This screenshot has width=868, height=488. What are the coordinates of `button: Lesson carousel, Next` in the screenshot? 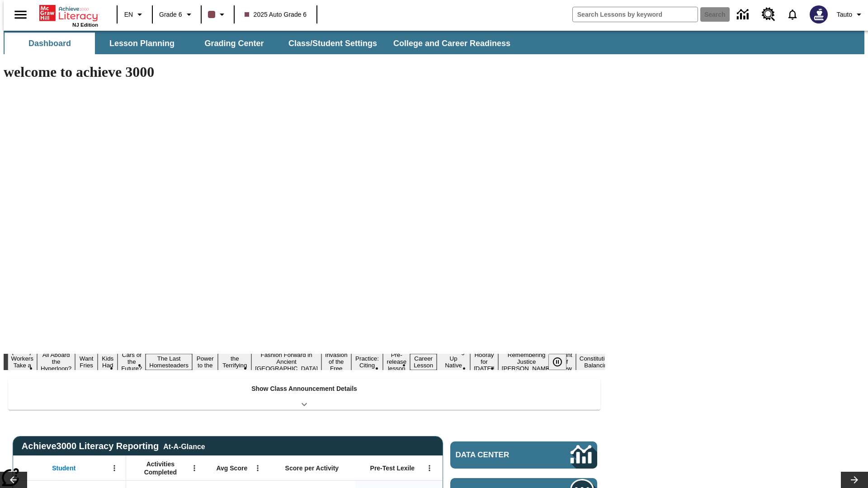 It's located at (854, 480).